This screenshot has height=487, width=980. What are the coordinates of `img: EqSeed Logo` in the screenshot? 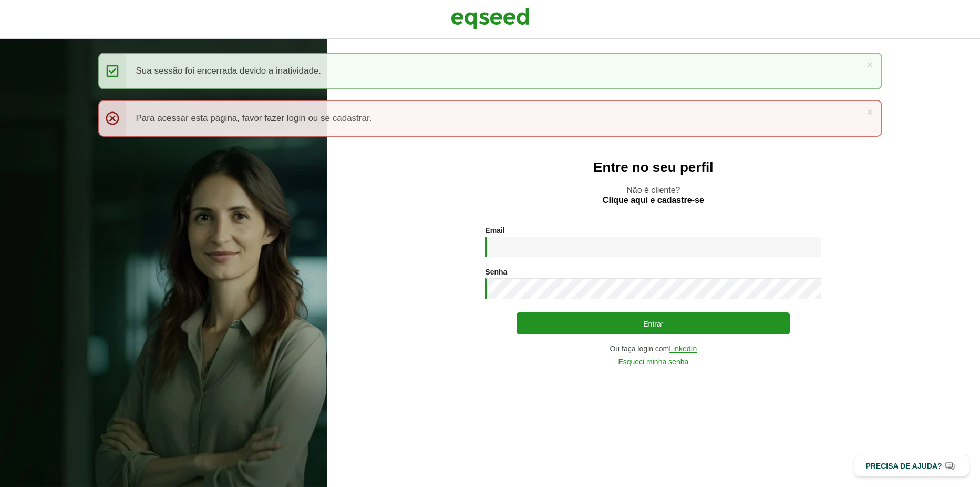 It's located at (490, 18).